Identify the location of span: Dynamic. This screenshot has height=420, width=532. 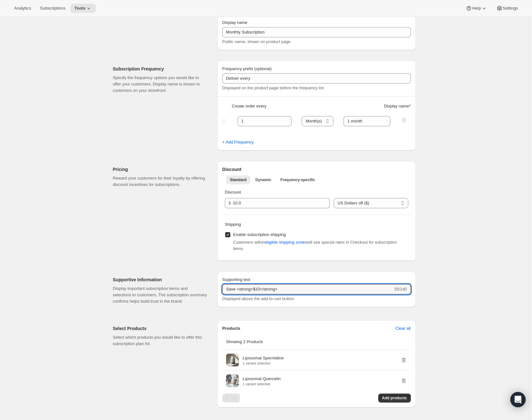
(263, 180).